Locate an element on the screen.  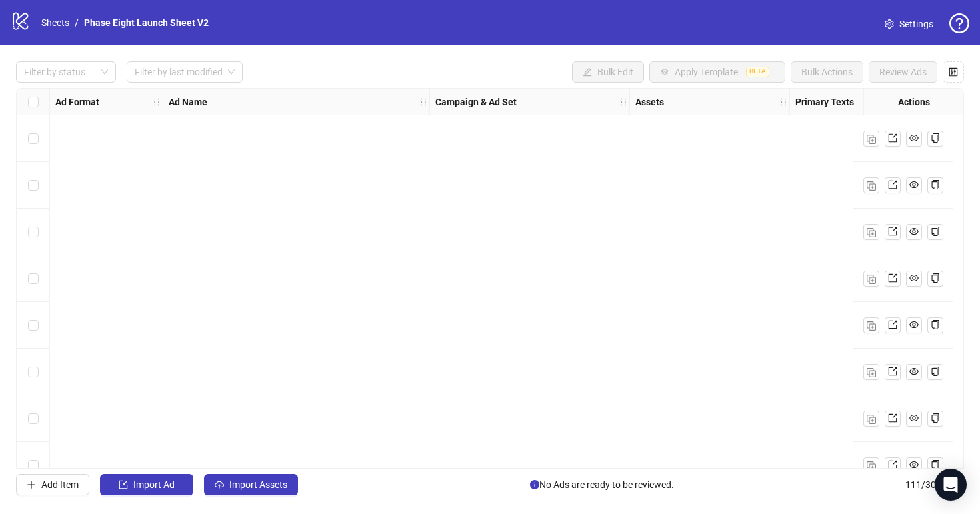
div: Select all rows is located at coordinates (33, 102).